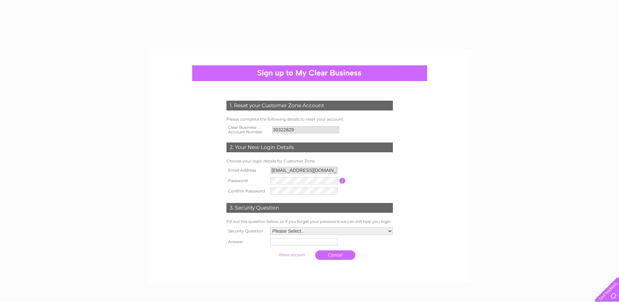 The height and width of the screenshot is (302, 619). Describe the element at coordinates (247, 191) in the screenshot. I see `th: Confirm Password` at that location.